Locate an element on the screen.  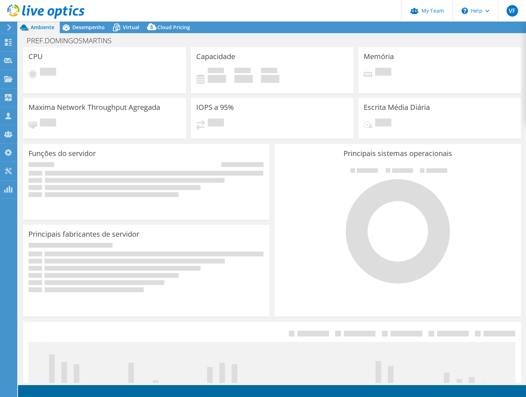
span: Usado is located at coordinates (216, 71).